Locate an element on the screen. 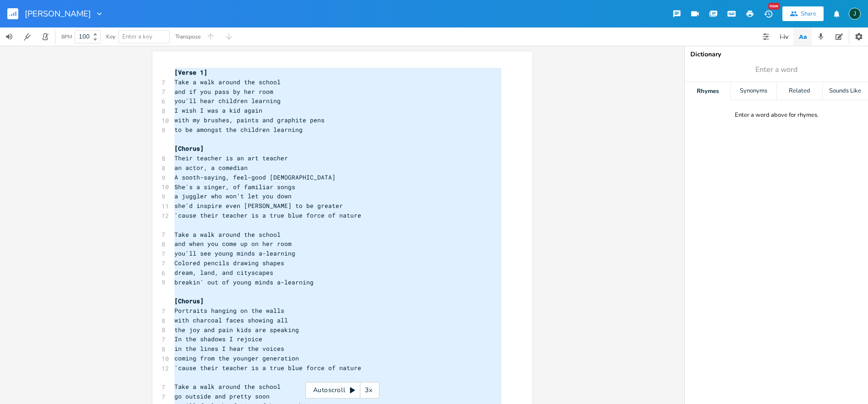 Image resolution: width=868 pixels, height=404 pixels. span: She's a singer, of familiar songs is located at coordinates (235, 187).